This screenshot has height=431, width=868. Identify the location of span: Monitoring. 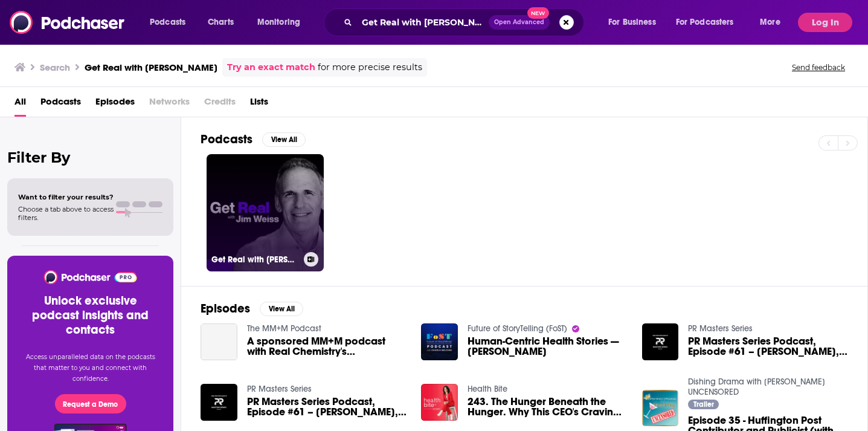
(278, 22).